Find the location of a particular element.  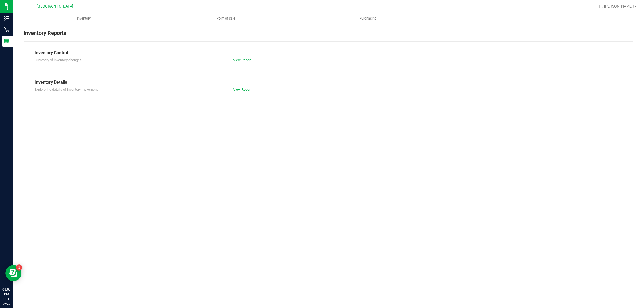

a: Purchasing is located at coordinates (368, 19).